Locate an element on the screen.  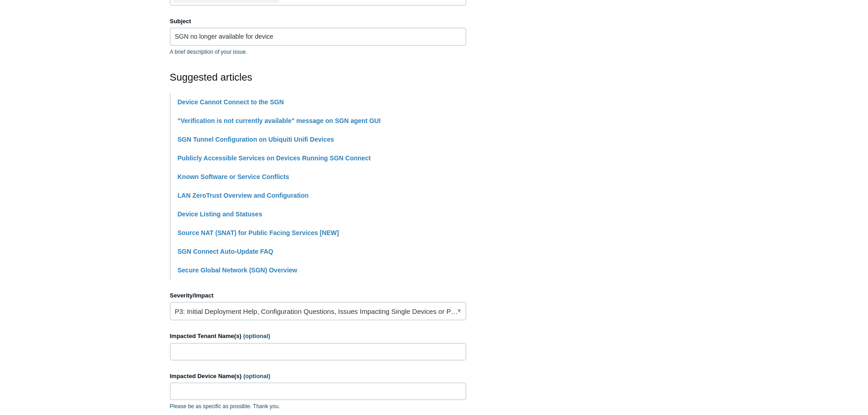
label: Impacted Device Name(s) is located at coordinates (318, 376).